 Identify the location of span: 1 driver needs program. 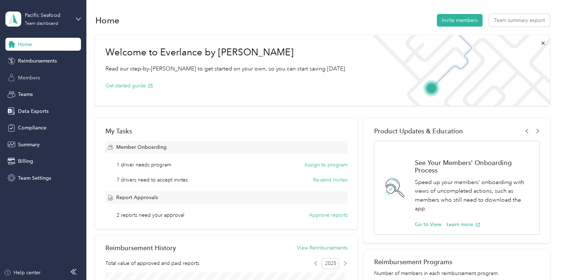
(144, 165).